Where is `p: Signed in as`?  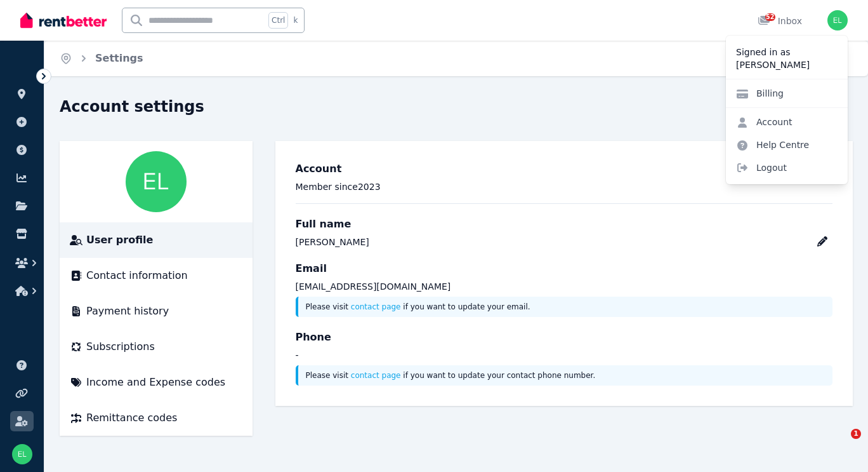
p: Signed in as is located at coordinates (787, 52).